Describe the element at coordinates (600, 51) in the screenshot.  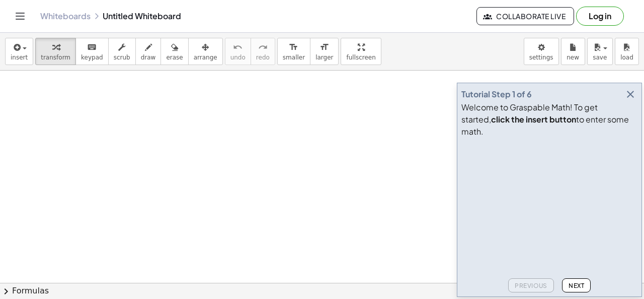
I see `button: save` at that location.